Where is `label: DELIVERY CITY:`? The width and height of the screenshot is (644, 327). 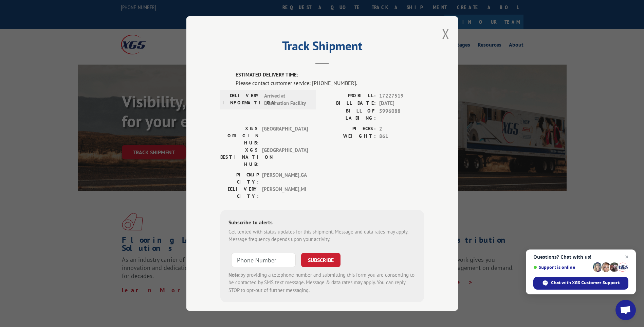
label: DELIVERY CITY: is located at coordinates (239, 192).